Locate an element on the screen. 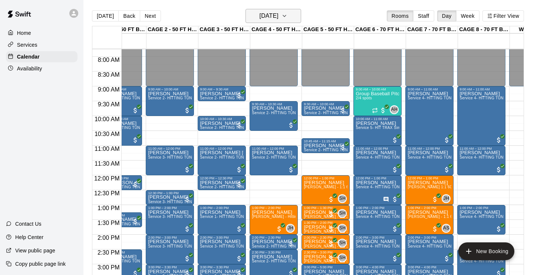 Image resolution: width=534 pixels, height=275 pixels. button: Staff is located at coordinates (424, 16).